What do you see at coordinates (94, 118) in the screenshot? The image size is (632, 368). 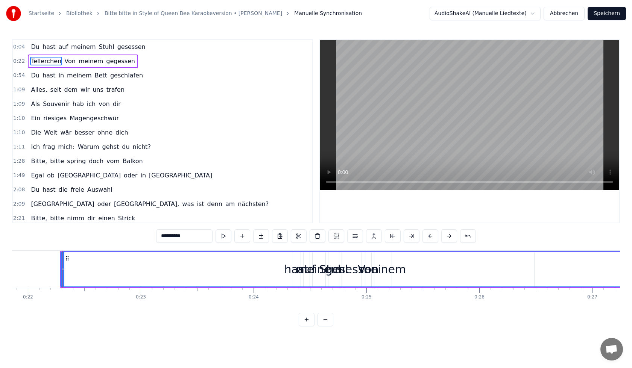 I see `span: Magengeschwür` at bounding box center [94, 118].